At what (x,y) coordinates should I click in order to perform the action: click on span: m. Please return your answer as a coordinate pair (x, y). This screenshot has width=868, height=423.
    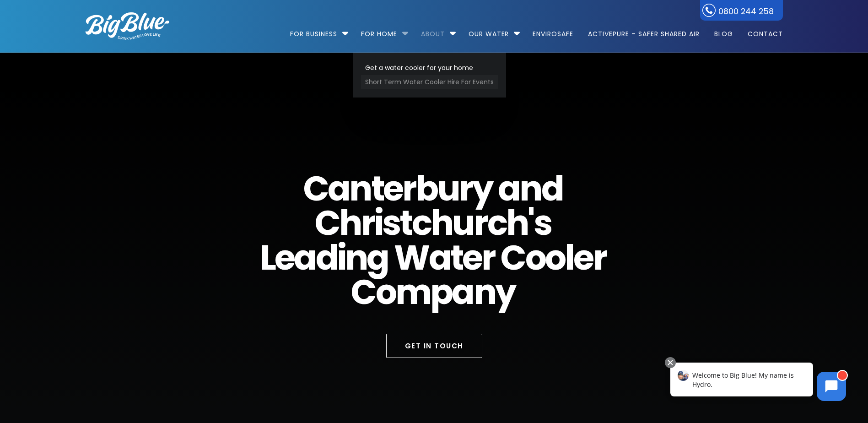
    Looking at the image, I should click on (413, 292).